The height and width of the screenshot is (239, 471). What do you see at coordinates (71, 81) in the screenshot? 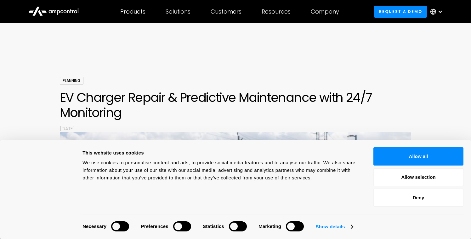
I see `div: Planning` at bounding box center [71, 81].